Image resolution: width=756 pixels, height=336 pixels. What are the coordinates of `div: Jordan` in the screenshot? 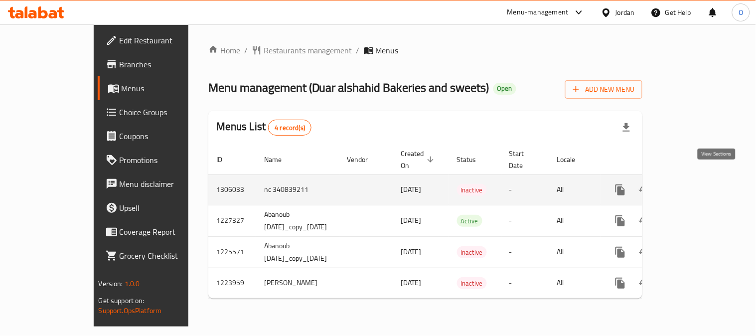 It's located at (625, 12).